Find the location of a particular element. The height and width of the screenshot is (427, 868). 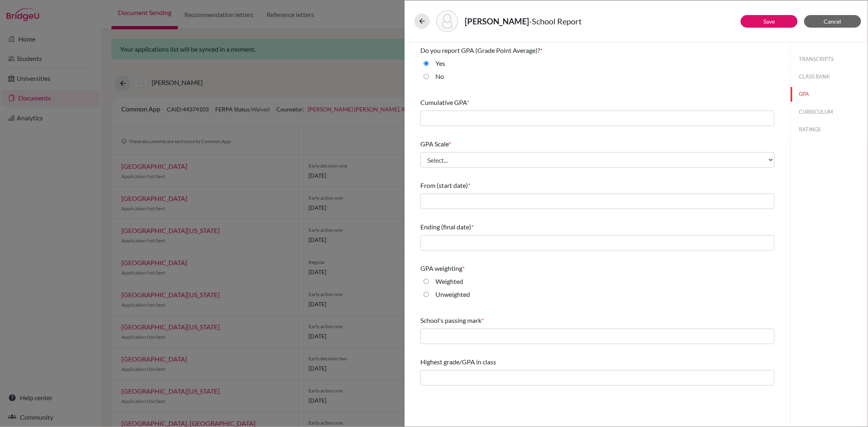

span: Highest grade/GPA in class is located at coordinates (458, 361).